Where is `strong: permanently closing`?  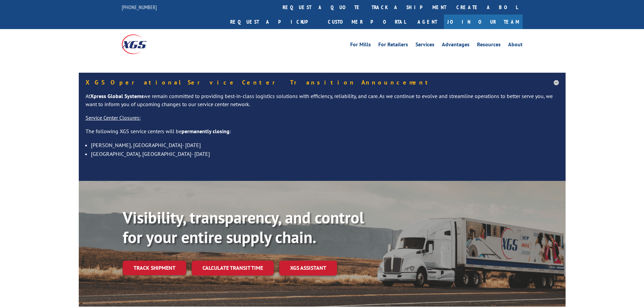
strong: permanently closing is located at coordinates (206, 131).